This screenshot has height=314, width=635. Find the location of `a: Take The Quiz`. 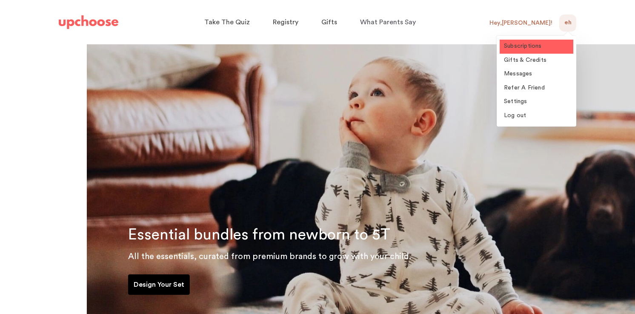

a: Take The Quiz is located at coordinates (228, 22).